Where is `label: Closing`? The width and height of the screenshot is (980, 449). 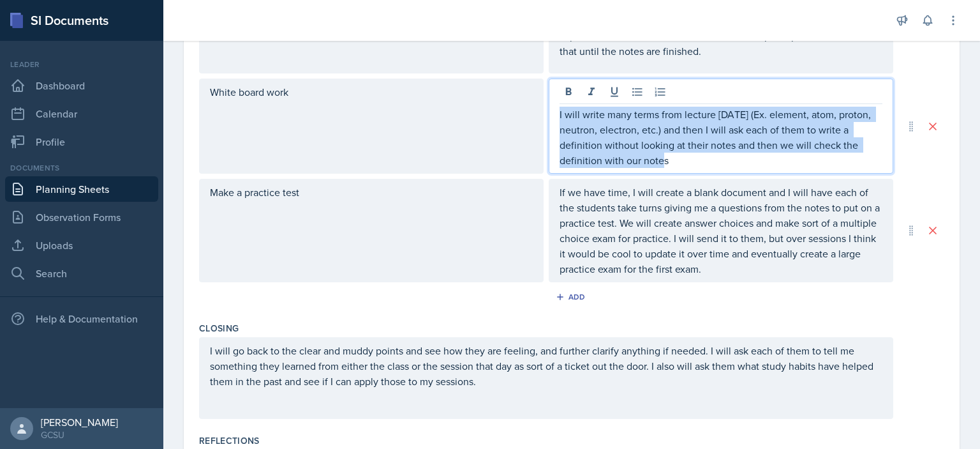 label: Closing is located at coordinates (218, 328).